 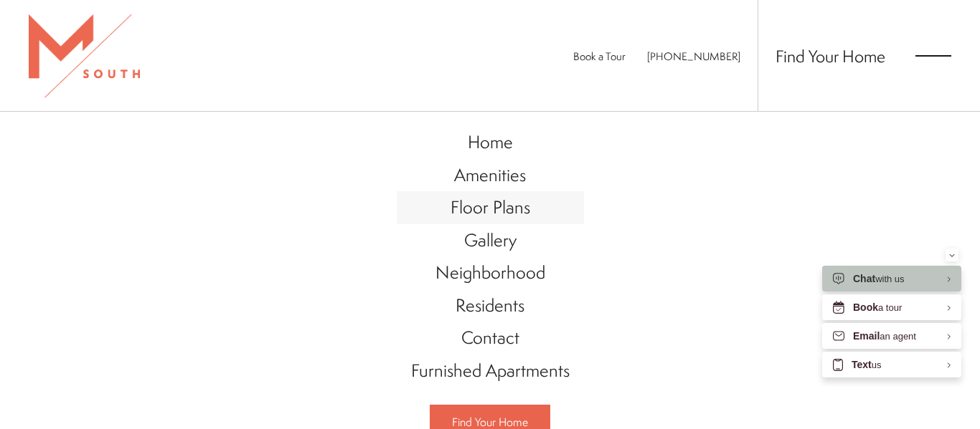 What do you see at coordinates (490, 143) in the screenshot?
I see `a: Go to Home` at bounding box center [490, 143].